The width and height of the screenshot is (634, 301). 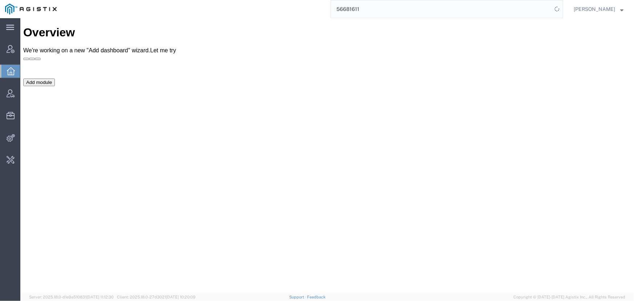 I want to click on a: Let me try, so click(x=142, y=32).